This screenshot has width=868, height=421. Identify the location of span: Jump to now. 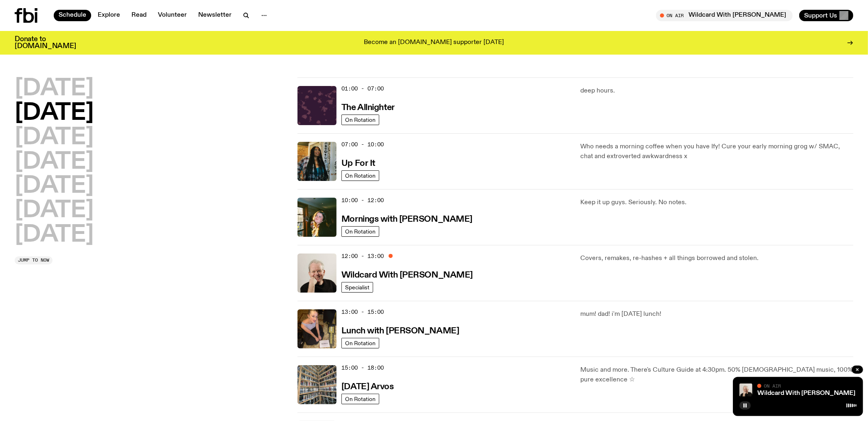
(33, 260).